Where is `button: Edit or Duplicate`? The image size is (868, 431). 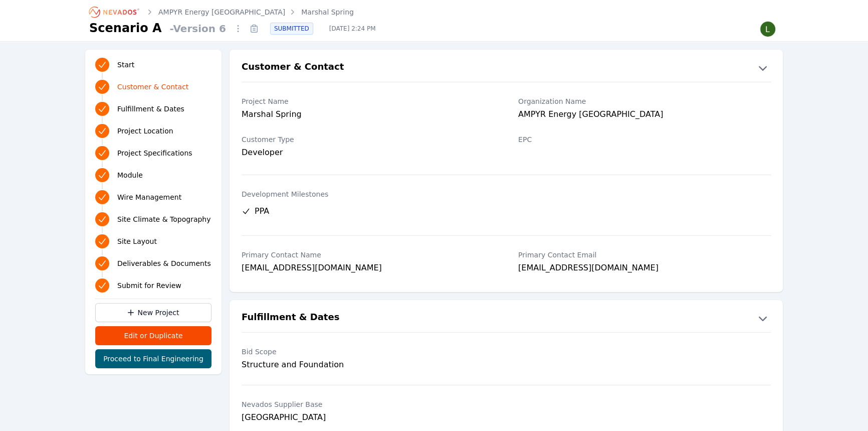
button: Edit or Duplicate is located at coordinates (153, 336).